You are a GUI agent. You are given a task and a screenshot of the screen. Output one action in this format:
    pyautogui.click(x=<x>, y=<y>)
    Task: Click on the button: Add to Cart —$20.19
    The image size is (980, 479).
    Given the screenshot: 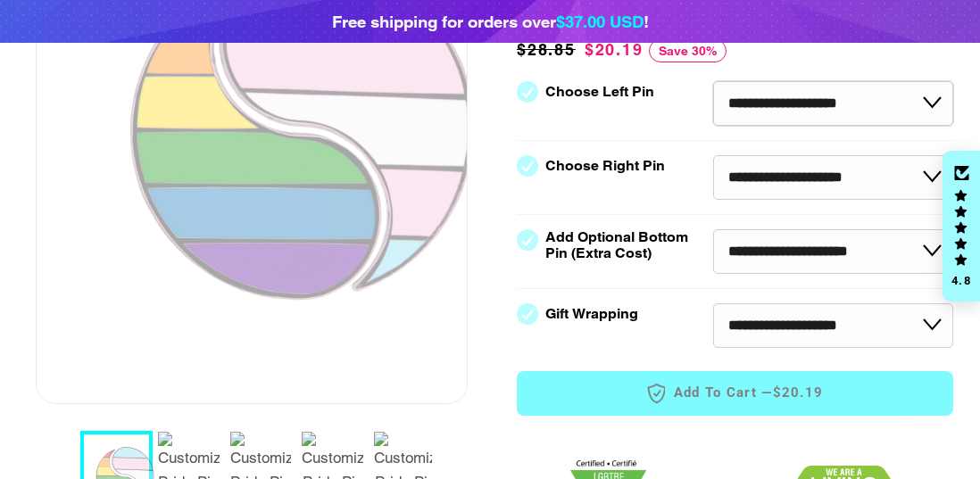 What is the action you would take?
    pyautogui.click(x=735, y=394)
    